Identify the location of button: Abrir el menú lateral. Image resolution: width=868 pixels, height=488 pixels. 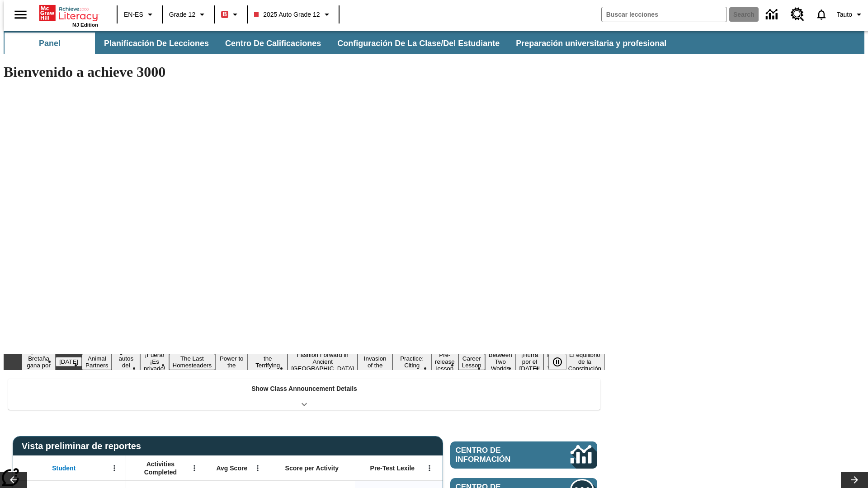
(20, 14).